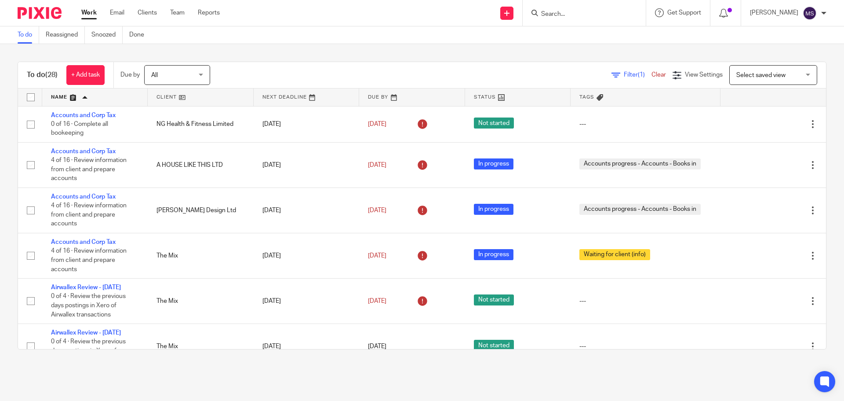 This screenshot has height=401, width=844. What do you see at coordinates (107, 35) in the screenshot?
I see `a: Snoozed` at bounding box center [107, 35].